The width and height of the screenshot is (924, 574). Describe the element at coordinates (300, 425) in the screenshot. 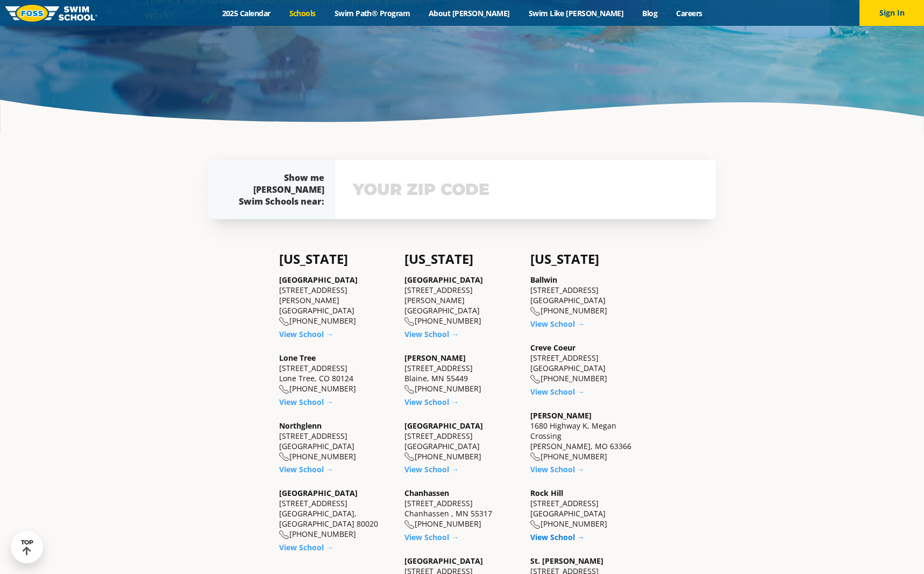

I see `a: Northglenn` at that location.